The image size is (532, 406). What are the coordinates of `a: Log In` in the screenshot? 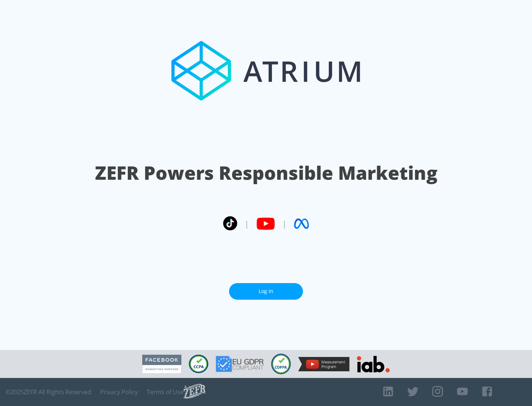 It's located at (266, 292).